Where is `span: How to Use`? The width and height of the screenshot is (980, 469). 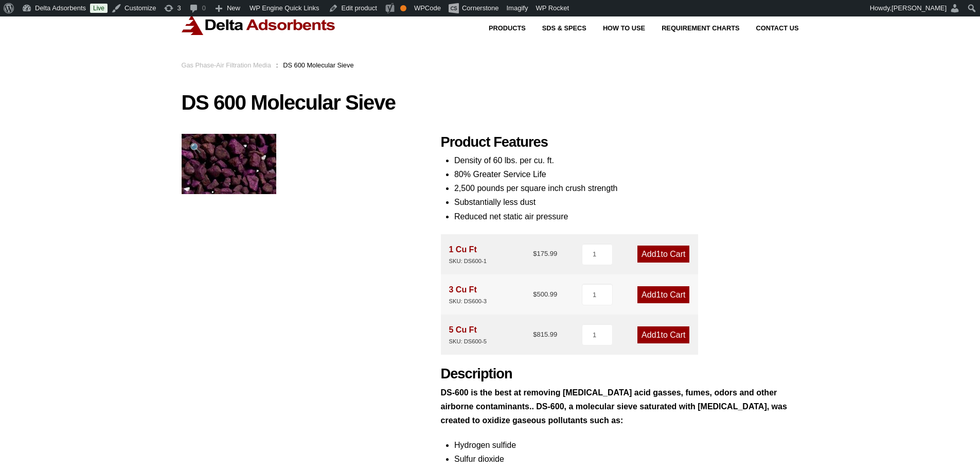
span: How to Use is located at coordinates (624, 28).